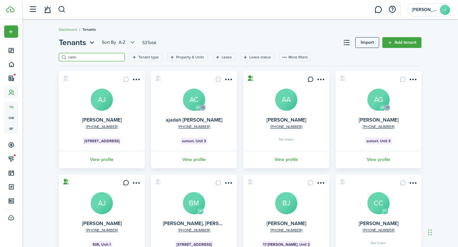 The width and height of the screenshot is (458, 247). I want to click on div: Drag, so click(430, 233).